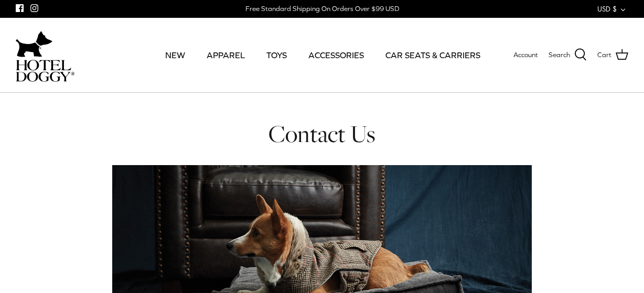  Describe the element at coordinates (175, 55) in the screenshot. I see `a: NEW` at that location.